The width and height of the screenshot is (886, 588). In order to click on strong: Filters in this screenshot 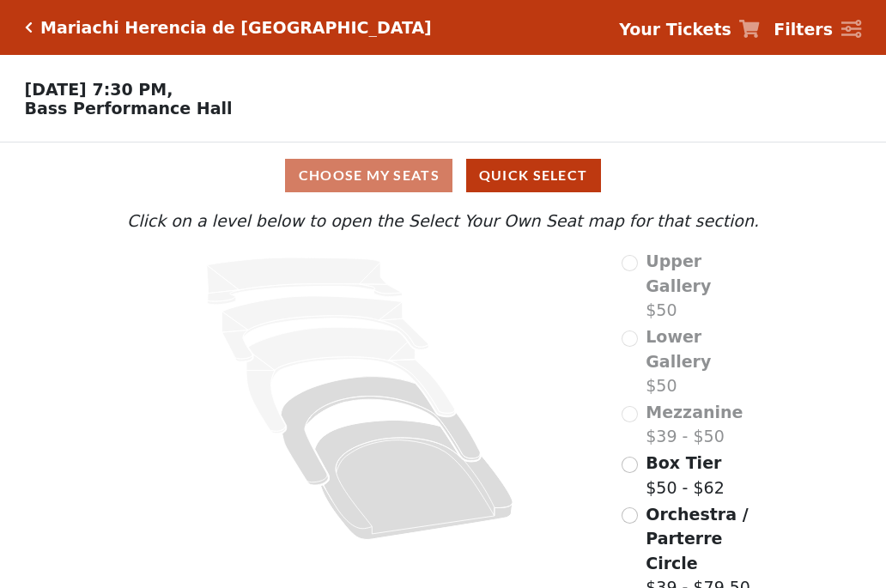, I will do `click(803, 29)`.